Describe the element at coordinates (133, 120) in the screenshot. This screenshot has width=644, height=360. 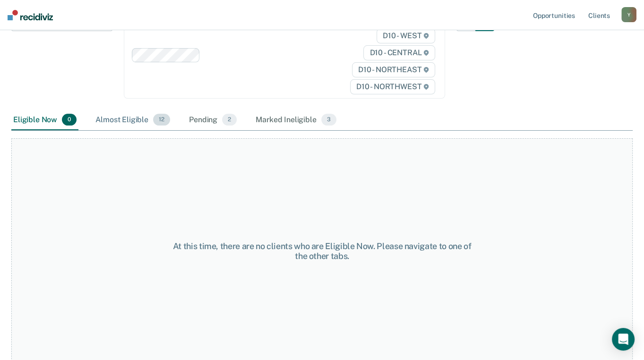
I see `div: Almost Eligible12` at that location.